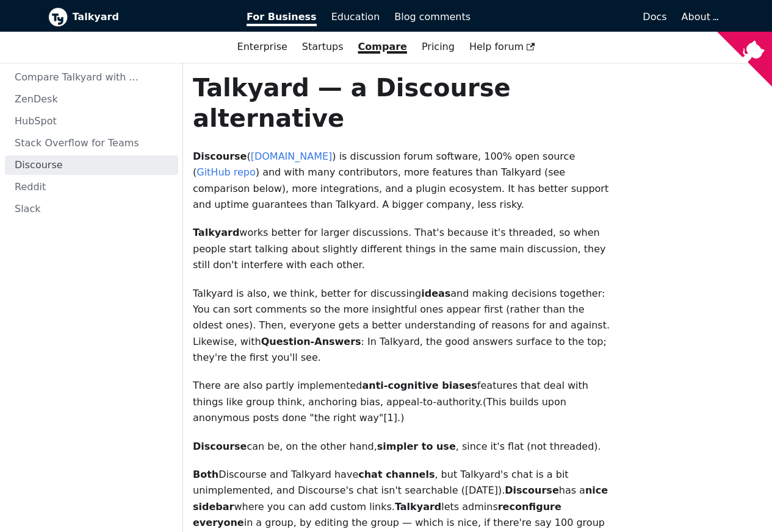  I want to click on strong: Both, so click(206, 475).